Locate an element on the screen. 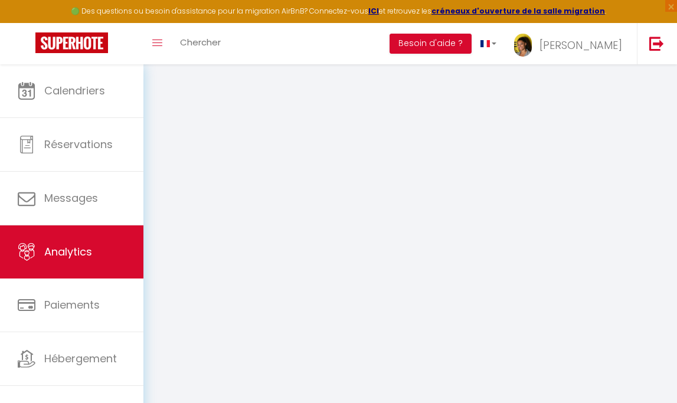  span: Messages is located at coordinates (71, 198).